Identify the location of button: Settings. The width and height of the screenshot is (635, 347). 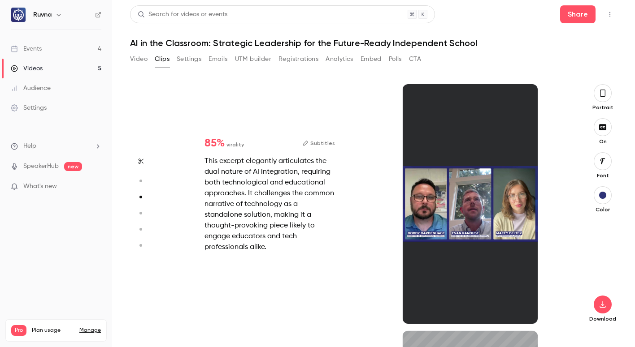
(189, 59).